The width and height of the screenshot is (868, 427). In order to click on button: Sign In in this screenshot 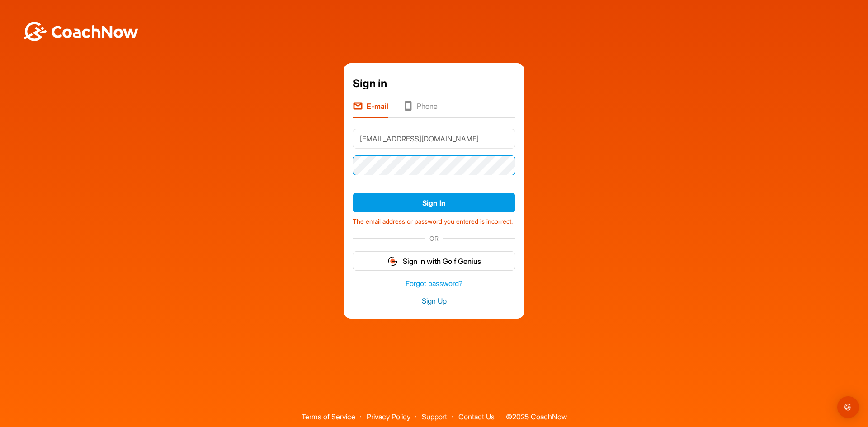, I will do `click(434, 203)`.